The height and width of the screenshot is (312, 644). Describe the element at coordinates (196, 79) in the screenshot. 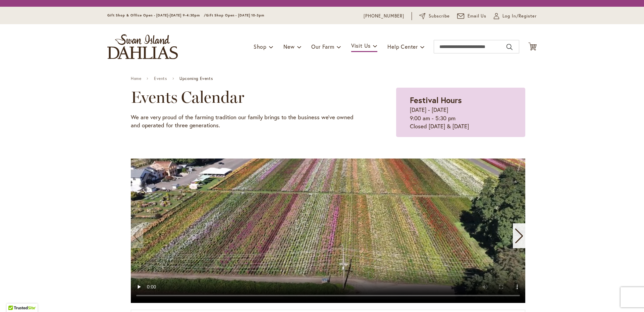

I see `span: Upcoming Events` at that location.